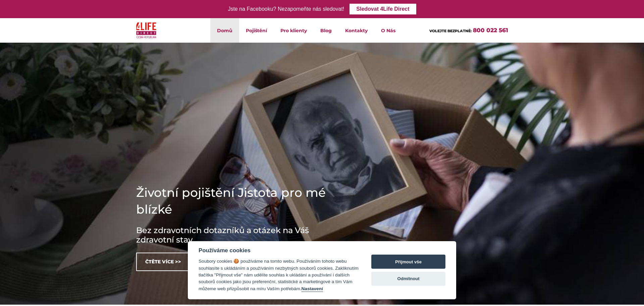 The height and width of the screenshot is (306, 644). Describe the element at coordinates (312, 288) in the screenshot. I see `button: Nastavení` at that location.